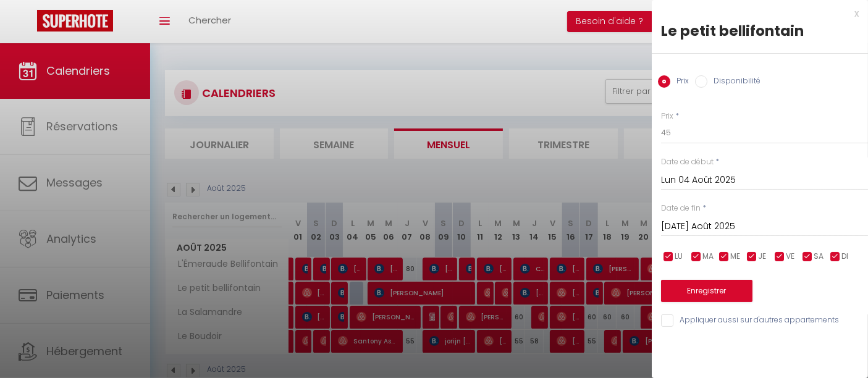 The height and width of the screenshot is (378, 868). Describe the element at coordinates (681, 208) in the screenshot. I see `label: Date de fin` at that location.